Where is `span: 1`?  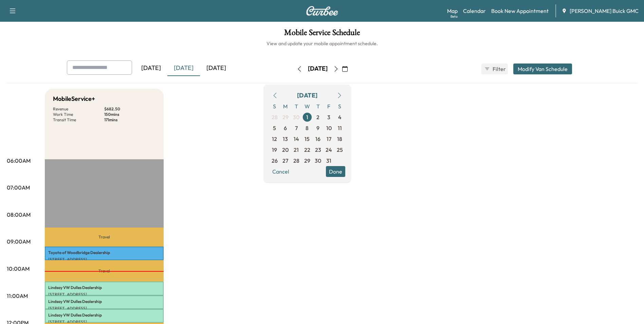 span: 1 is located at coordinates (307, 117).